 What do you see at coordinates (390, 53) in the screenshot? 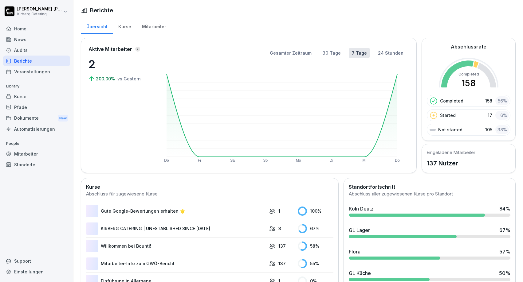
I see `button: 24 Stunden` at bounding box center [390, 53].